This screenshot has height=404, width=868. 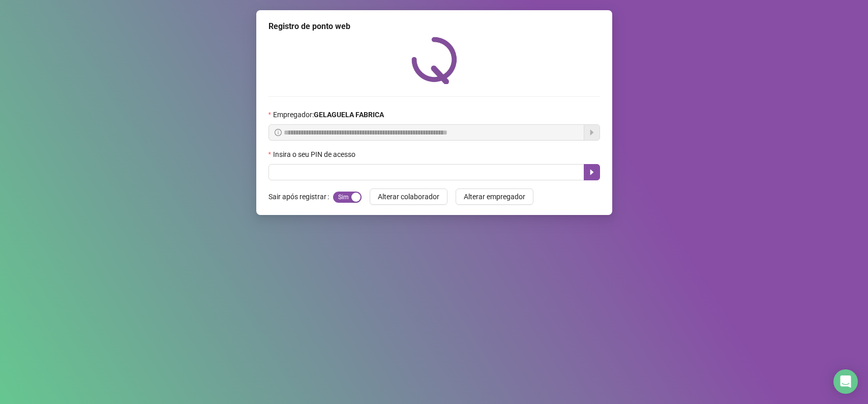 What do you see at coordinates (846, 381) in the screenshot?
I see `div: Open Intercom Messenger` at bounding box center [846, 381].